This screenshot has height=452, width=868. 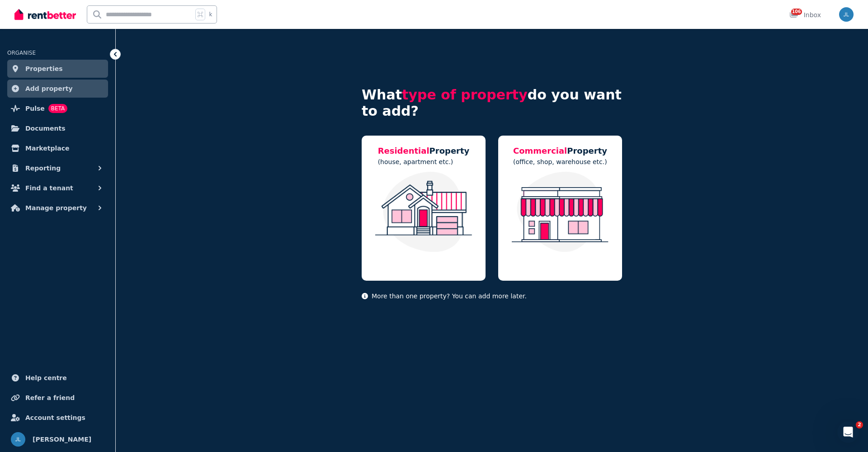 What do you see at coordinates (492, 296) in the screenshot?
I see `p: More than one property? You can add more later.` at bounding box center [492, 296].